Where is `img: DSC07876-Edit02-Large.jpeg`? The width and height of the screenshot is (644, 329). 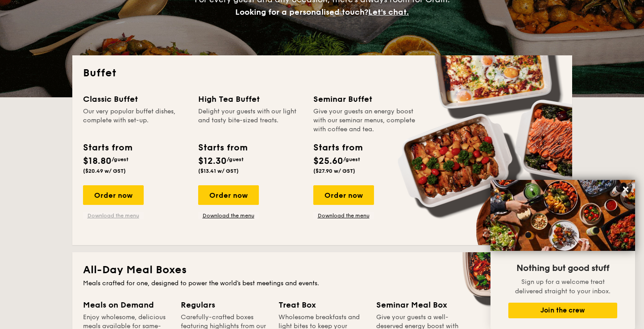
img: DSC07876-Edit02-Large.jpeg is located at coordinates (563, 215).